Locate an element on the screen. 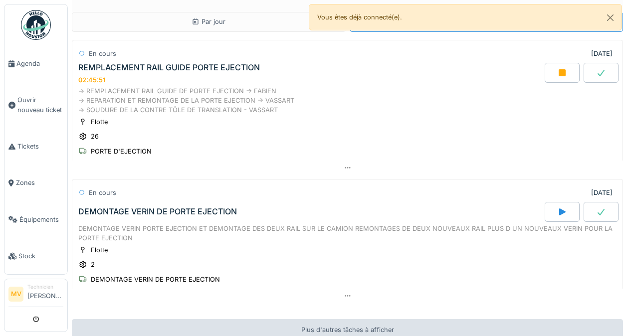  span: Équipements is located at coordinates (41, 220).